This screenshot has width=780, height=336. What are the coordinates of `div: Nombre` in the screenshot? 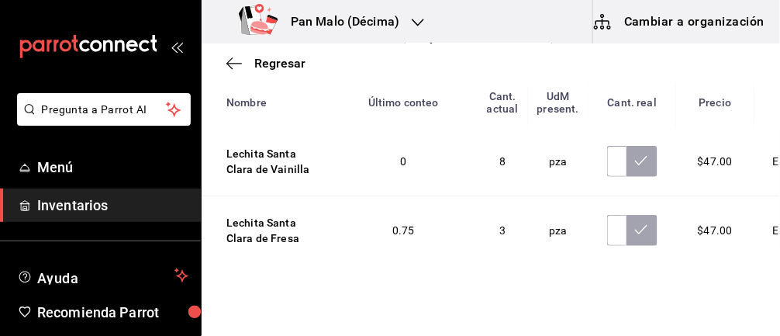 It's located at (273, 102).